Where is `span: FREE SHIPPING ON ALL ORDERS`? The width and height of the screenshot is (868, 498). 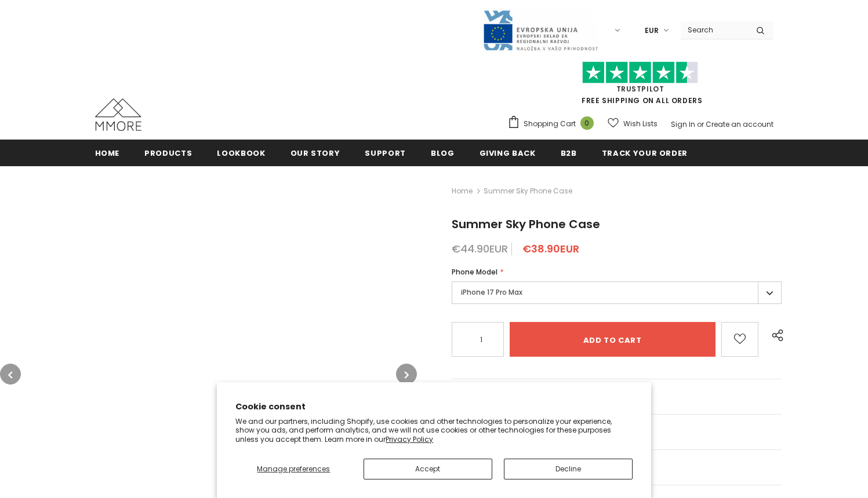 span: FREE SHIPPING ON ALL ORDERS is located at coordinates (640, 86).